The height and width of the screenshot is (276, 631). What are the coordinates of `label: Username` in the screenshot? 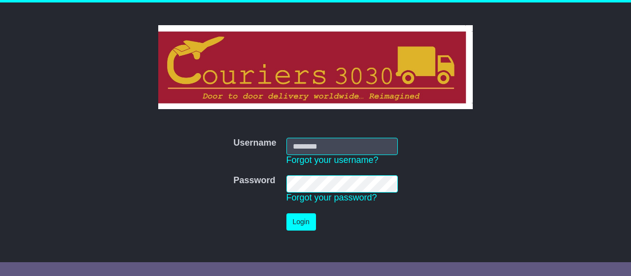 It's located at (254, 143).